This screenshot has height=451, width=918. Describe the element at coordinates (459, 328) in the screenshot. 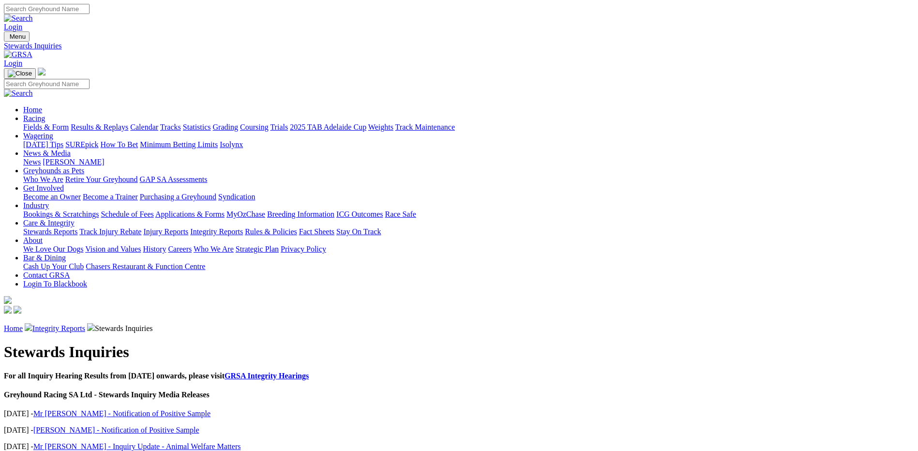

I see `p: Stewards Inquiries` at that location.